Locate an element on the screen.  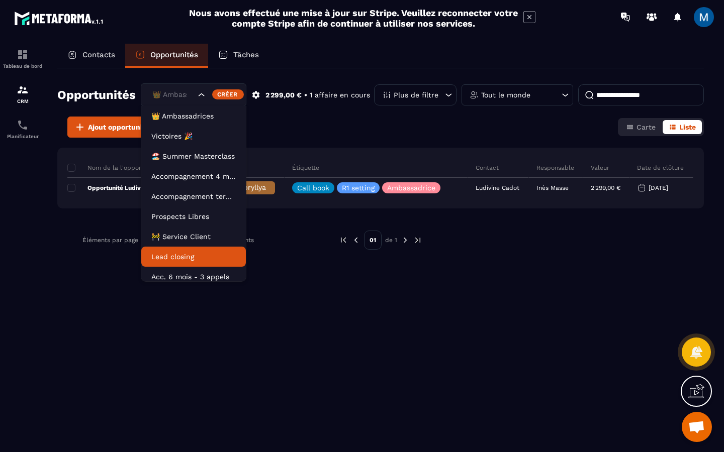
p: Tâches is located at coordinates (246, 55).